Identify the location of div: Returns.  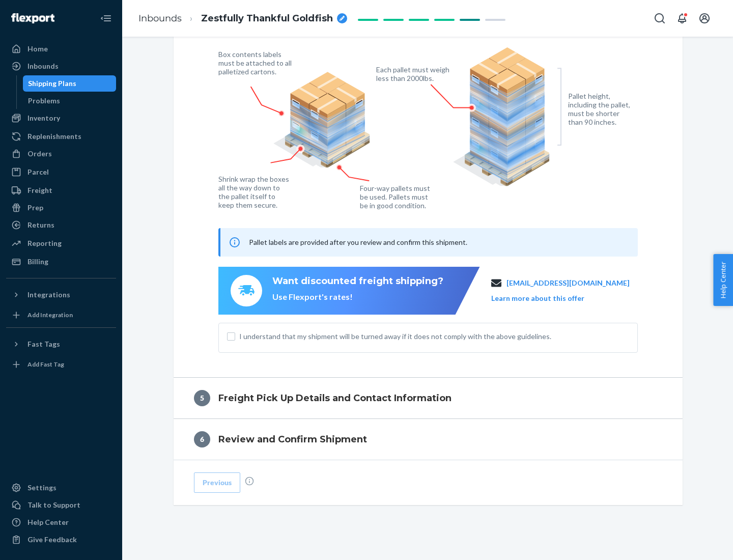
(41, 225).